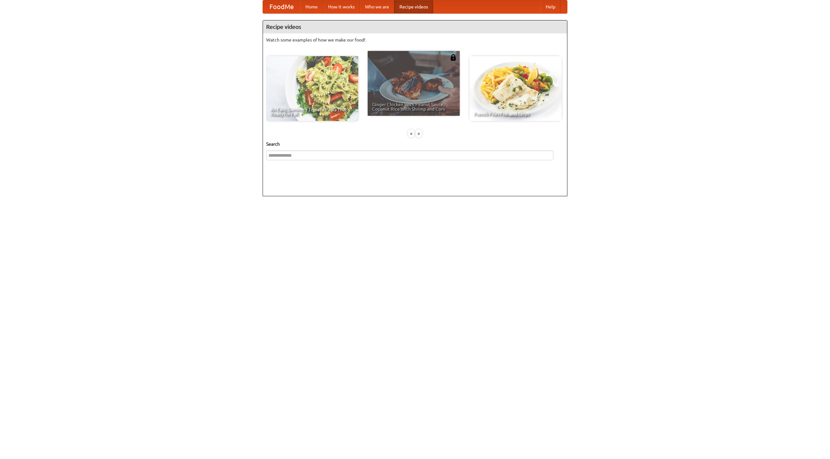 The height and width of the screenshot is (459, 830). I want to click on img: 483408.png, so click(454, 57).